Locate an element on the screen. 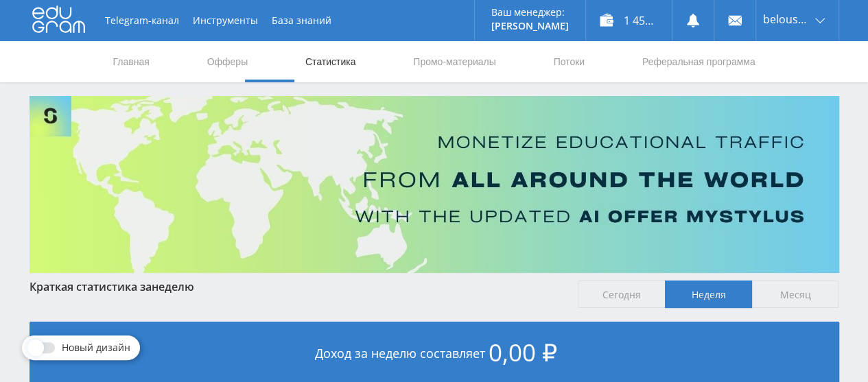 The height and width of the screenshot is (382, 868). p: Ваш менеджер: is located at coordinates (529, 12).